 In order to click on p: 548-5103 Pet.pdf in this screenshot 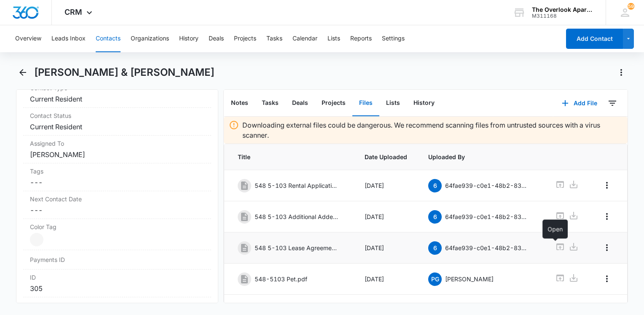, I will do `click(281, 279)`.